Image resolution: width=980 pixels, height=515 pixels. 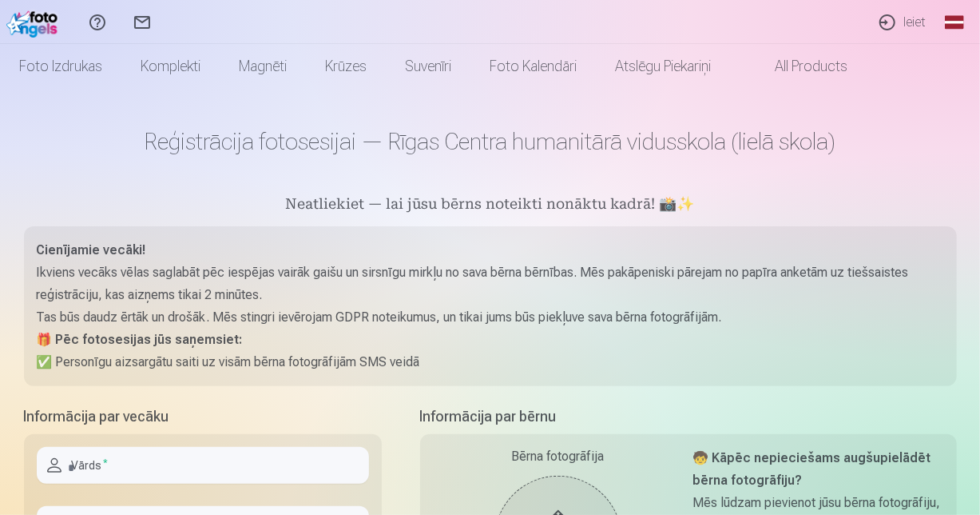 What do you see at coordinates (203, 417) in the screenshot?
I see `h5: Informācija par vecāku` at bounding box center [203, 417].